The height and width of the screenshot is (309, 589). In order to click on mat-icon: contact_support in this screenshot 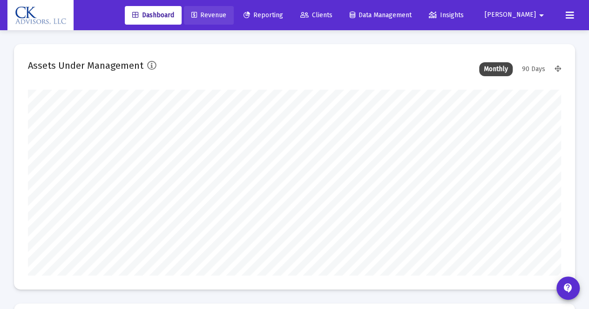, I will do `click(568, 288)`.